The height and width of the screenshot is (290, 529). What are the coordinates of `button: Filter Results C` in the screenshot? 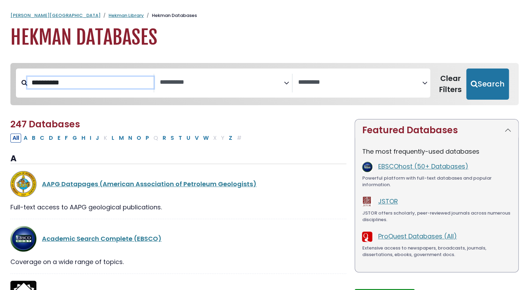 It's located at (42, 138).